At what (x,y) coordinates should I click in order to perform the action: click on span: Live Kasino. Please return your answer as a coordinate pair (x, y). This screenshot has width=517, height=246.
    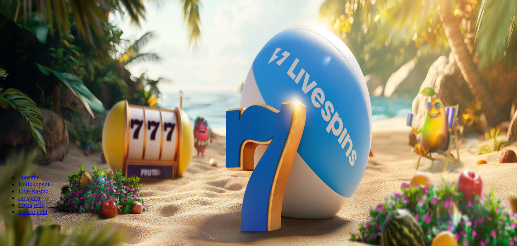
    Looking at the image, I should click on (33, 191).